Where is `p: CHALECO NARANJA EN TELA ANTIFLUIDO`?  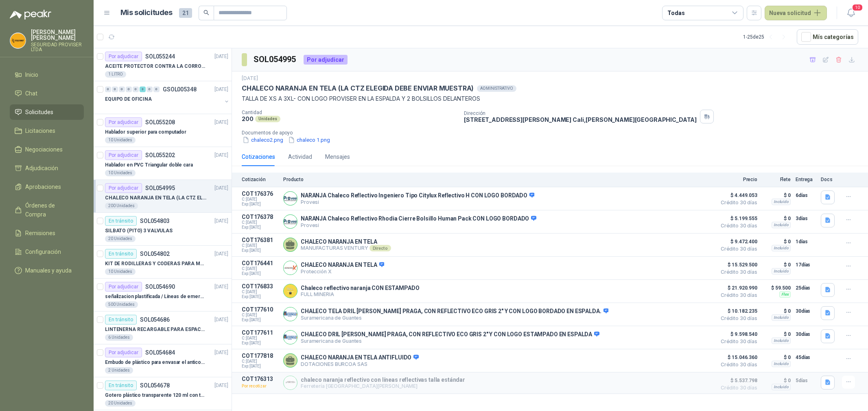
p: CHALECO NARANJA EN TELA ANTIFLUIDO is located at coordinates (360, 358).